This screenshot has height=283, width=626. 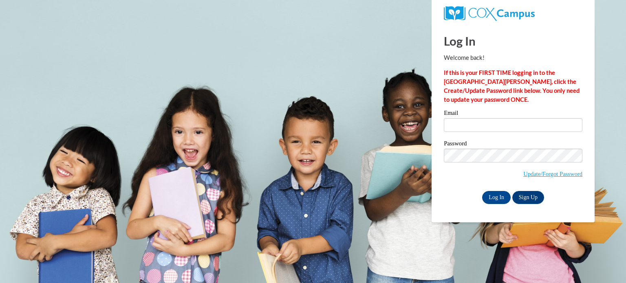 I want to click on img: COX Campus, so click(x=489, y=13).